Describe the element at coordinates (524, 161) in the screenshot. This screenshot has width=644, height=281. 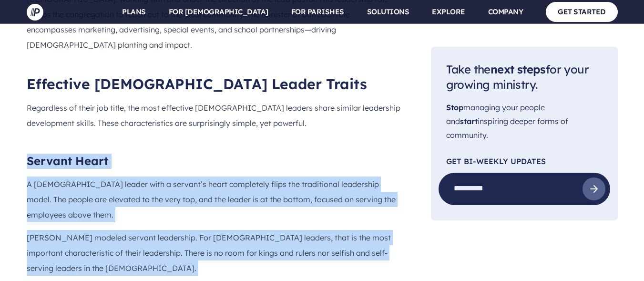
I see `p: Get Bi-Weekly Updates` at that location.